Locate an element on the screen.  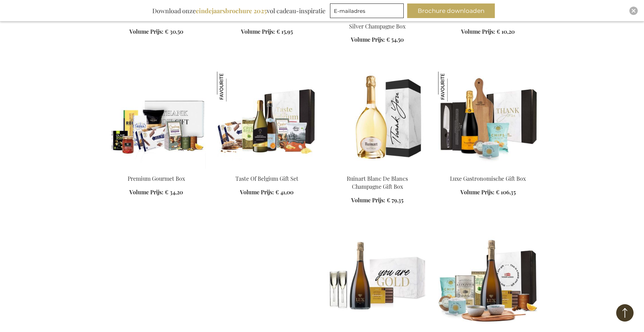
span: € 79,35 is located at coordinates (395, 200).